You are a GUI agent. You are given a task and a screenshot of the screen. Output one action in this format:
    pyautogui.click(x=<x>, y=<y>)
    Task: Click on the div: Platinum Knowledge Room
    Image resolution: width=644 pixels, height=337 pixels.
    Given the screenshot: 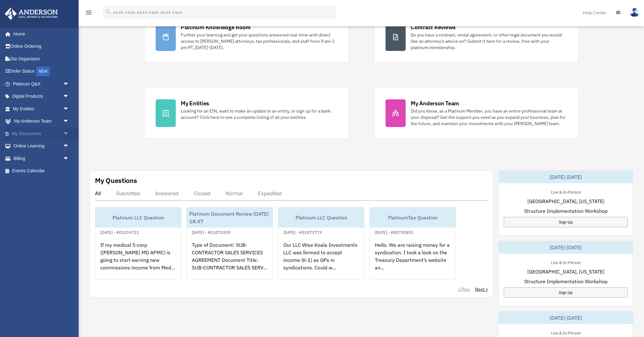 What is the action you would take?
    pyautogui.click(x=216, y=27)
    